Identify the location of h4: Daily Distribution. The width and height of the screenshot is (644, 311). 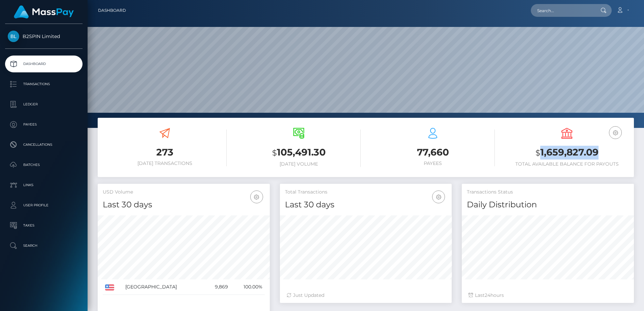
(548, 204).